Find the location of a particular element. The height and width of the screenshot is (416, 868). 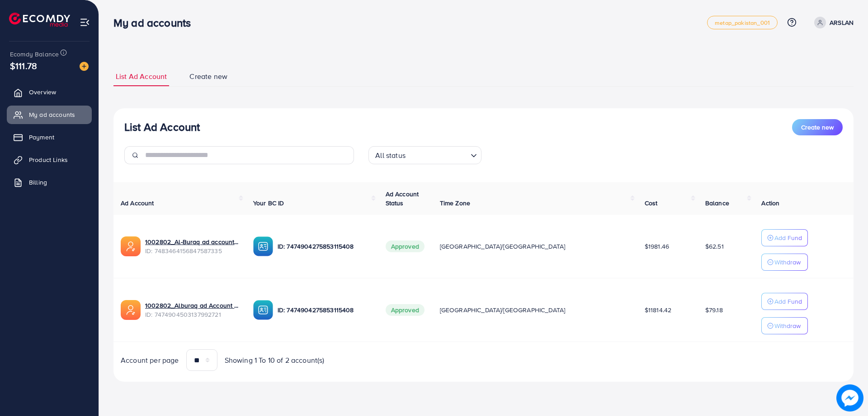

span: Overview is located at coordinates (43, 92).